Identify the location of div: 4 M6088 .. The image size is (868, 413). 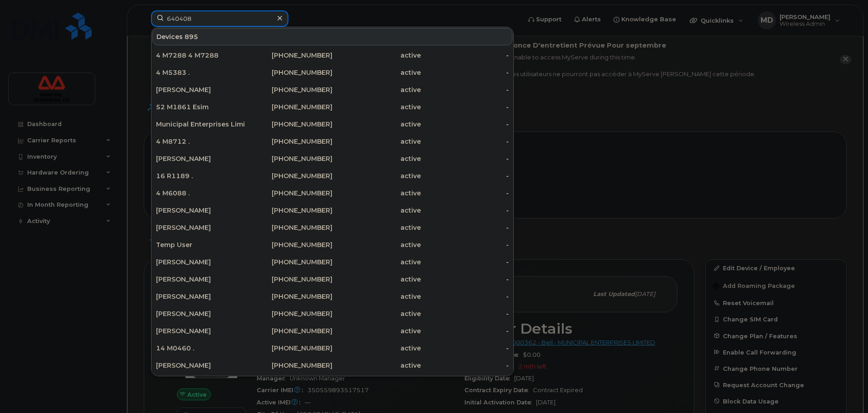
(200, 193).